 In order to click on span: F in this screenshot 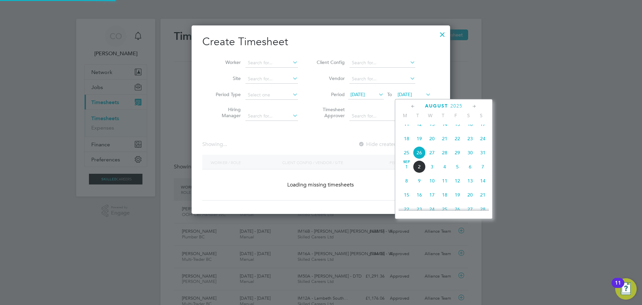, I will do `click(456, 115)`.